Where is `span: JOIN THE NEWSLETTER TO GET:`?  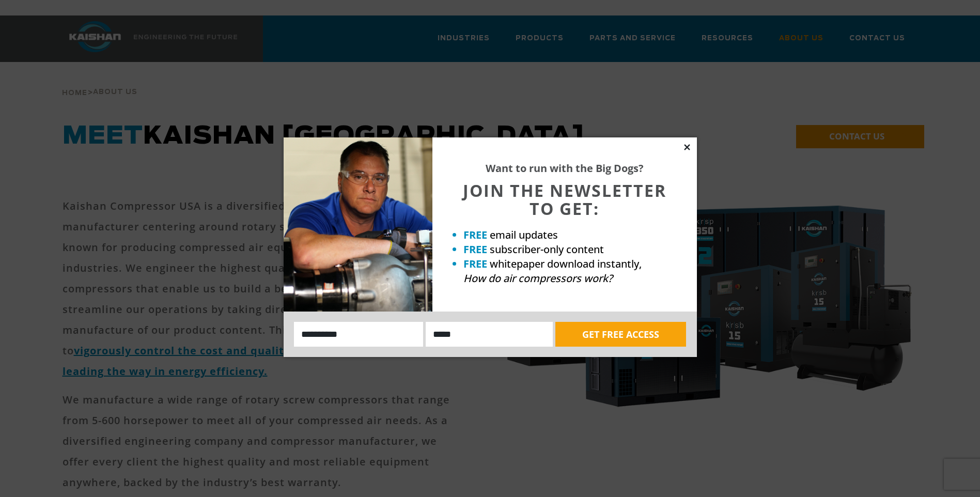
span: JOIN THE NEWSLETTER TO GET: is located at coordinates (565, 199).